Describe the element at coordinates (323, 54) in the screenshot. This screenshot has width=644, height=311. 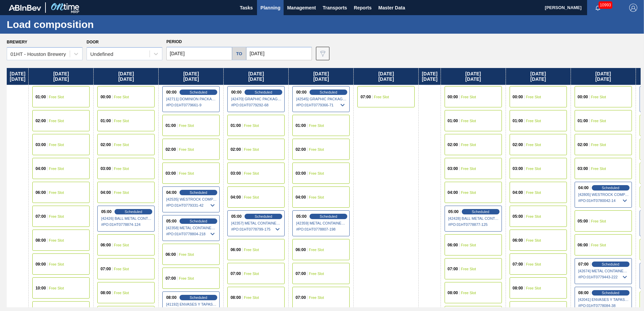
I see `img: icon-filter-gray` at that location.